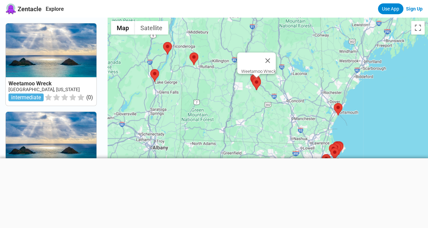 Image resolution: width=428 pixels, height=228 pixels. What do you see at coordinates (414, 9) in the screenshot?
I see `a: Sign Up` at bounding box center [414, 9].